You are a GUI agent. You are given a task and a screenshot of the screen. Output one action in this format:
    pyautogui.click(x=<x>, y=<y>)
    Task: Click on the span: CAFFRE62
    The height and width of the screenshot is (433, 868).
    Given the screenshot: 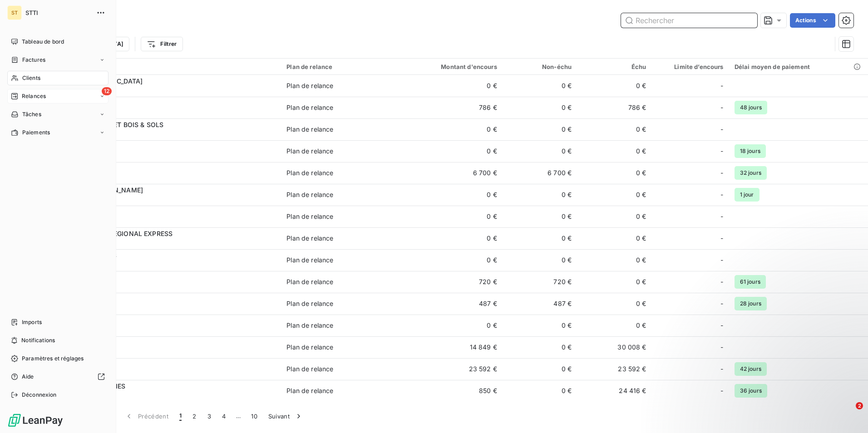 What is the action you would take?
    pyautogui.click(x=169, y=221)
    